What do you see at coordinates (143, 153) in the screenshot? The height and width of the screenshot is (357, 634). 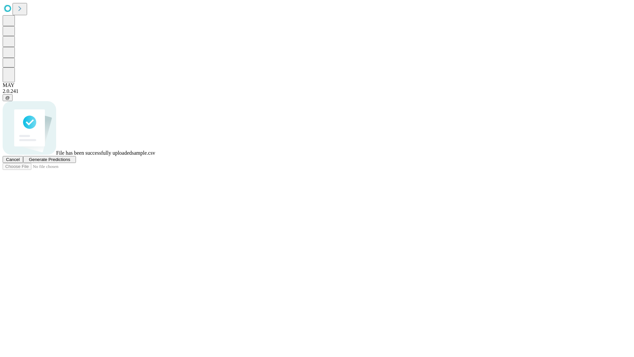 I see `span: sample.csv` at bounding box center [143, 153].